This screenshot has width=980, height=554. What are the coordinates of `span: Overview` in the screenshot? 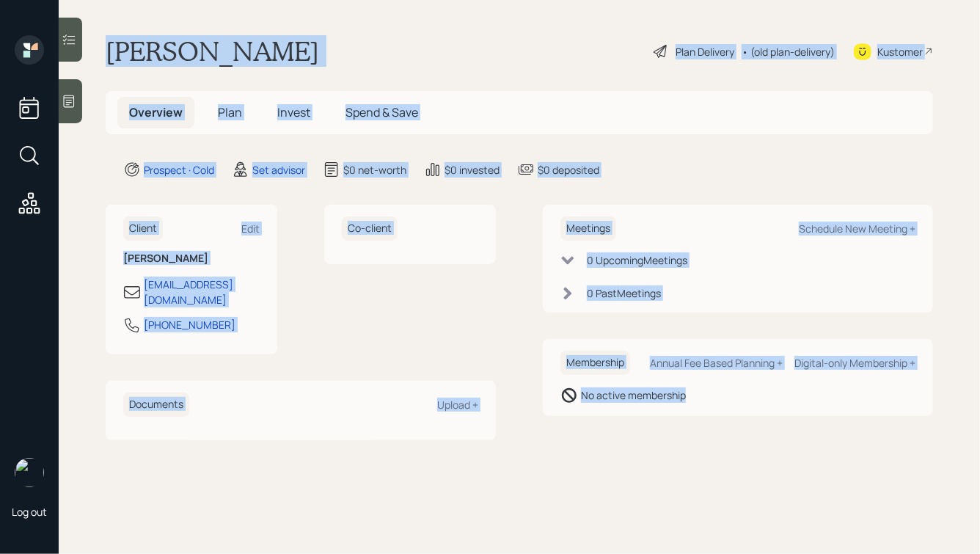 It's located at (156, 112).